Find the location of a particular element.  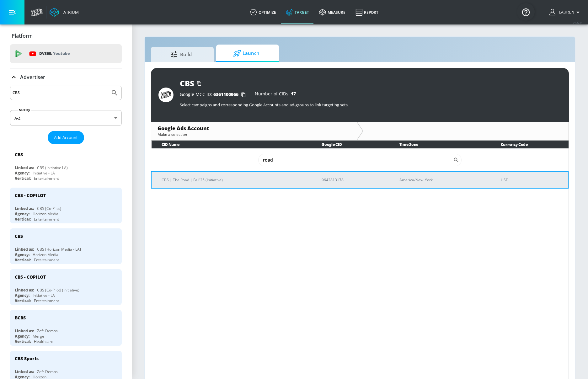

p: CBS | The Road | Fall'25 (Initiative) is located at coordinates (234, 180).